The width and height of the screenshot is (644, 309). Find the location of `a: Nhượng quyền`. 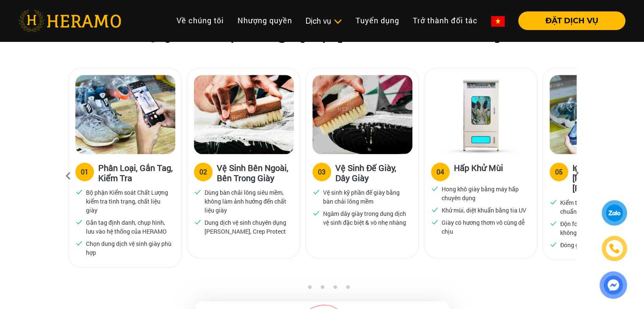

a: Nhượng quyền is located at coordinates (265, 20).